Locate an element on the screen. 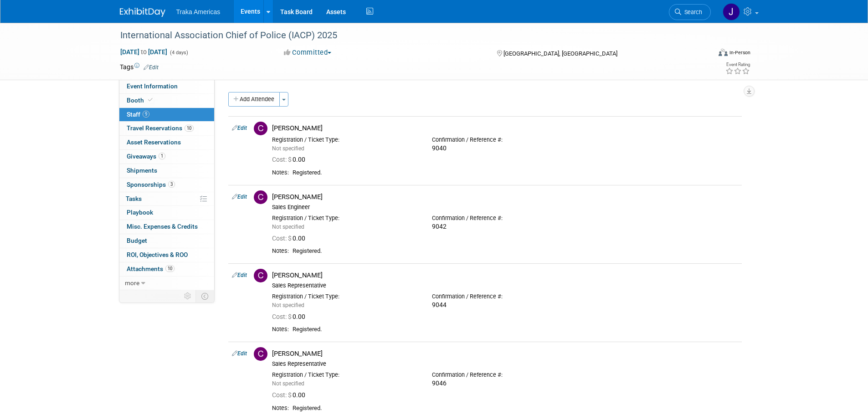 Image resolution: width=868 pixels, height=415 pixels. button: Committed is located at coordinates (308, 52).